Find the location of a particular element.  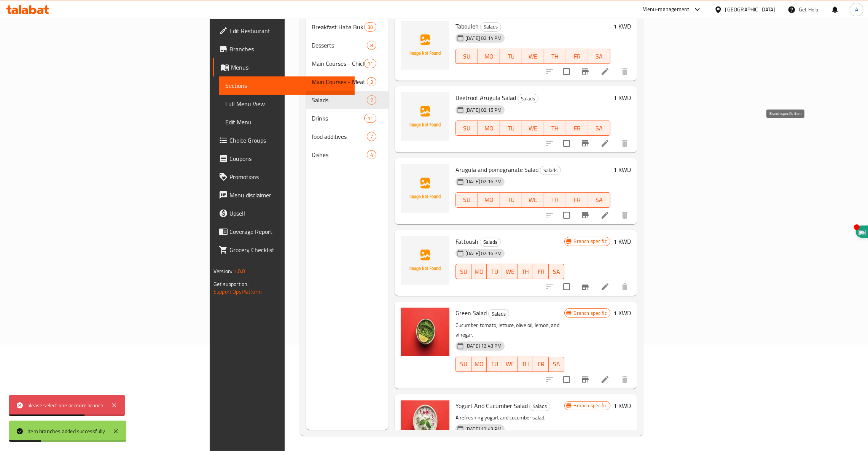

div: Main Courses - Meat3 is located at coordinates (347, 82).